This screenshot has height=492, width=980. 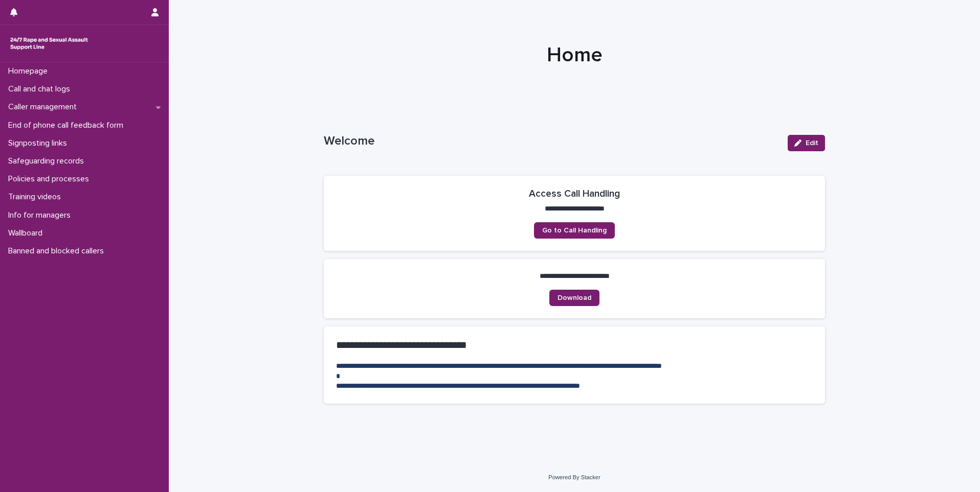 What do you see at coordinates (812, 143) in the screenshot?
I see `span: Edit` at bounding box center [812, 143].